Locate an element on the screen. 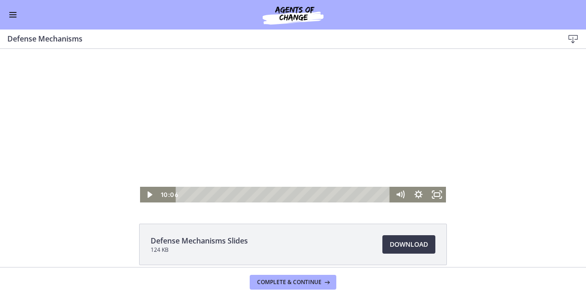  span: Complete & continue is located at coordinates (289, 282).